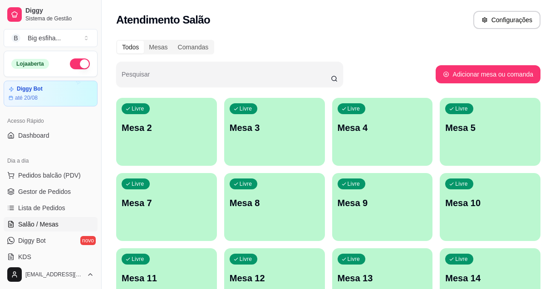  Describe the element at coordinates (490, 203) in the screenshot. I see `p: Mesa 10` at that location.